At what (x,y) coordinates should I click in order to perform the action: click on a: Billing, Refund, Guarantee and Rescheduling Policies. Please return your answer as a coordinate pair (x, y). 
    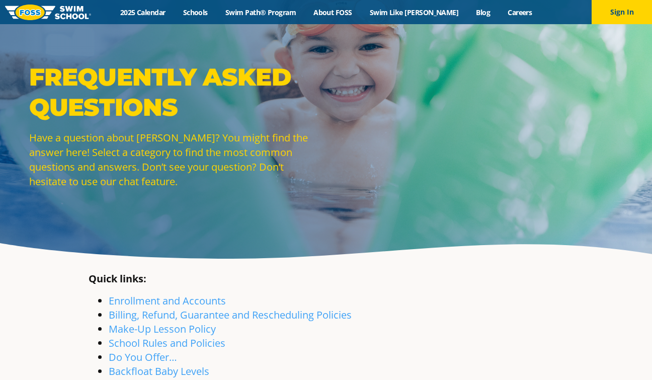
    Looking at the image, I should click on (230, 314).